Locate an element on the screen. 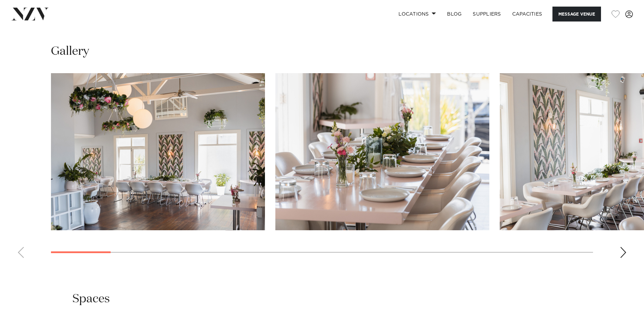  h2: Spaces is located at coordinates (91, 299).